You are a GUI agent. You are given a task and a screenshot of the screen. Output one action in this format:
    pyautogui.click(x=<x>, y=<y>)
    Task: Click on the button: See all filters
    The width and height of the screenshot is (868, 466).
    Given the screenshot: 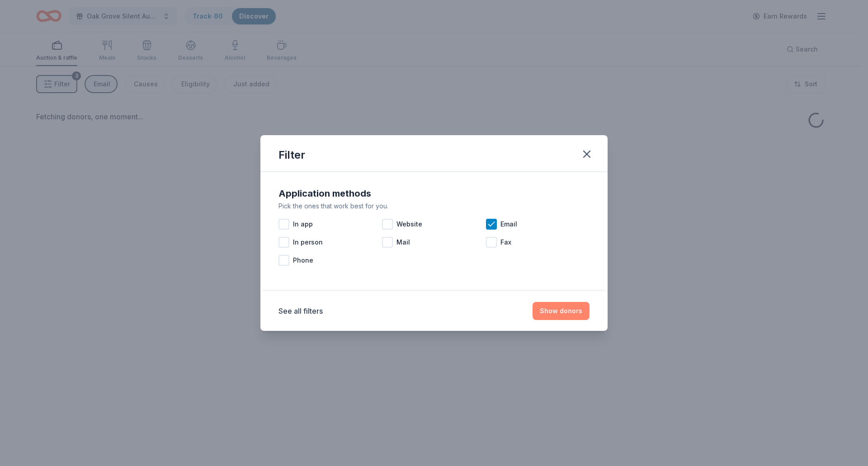 What is the action you would take?
    pyautogui.click(x=301, y=311)
    